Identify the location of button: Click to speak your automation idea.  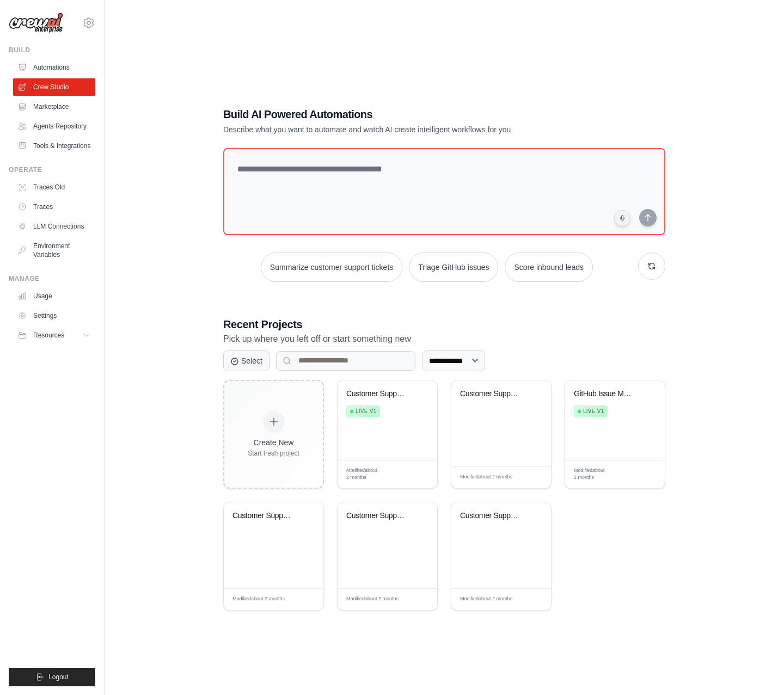
(623, 218).